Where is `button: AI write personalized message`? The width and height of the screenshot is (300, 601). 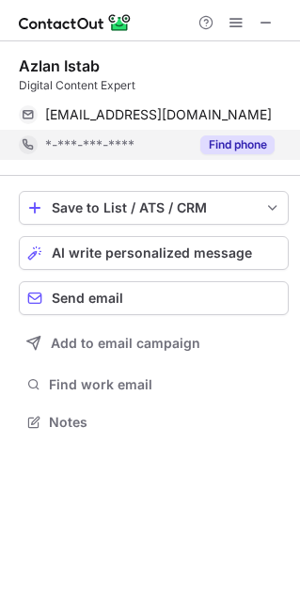 button: AI write personalized message is located at coordinates (153, 253).